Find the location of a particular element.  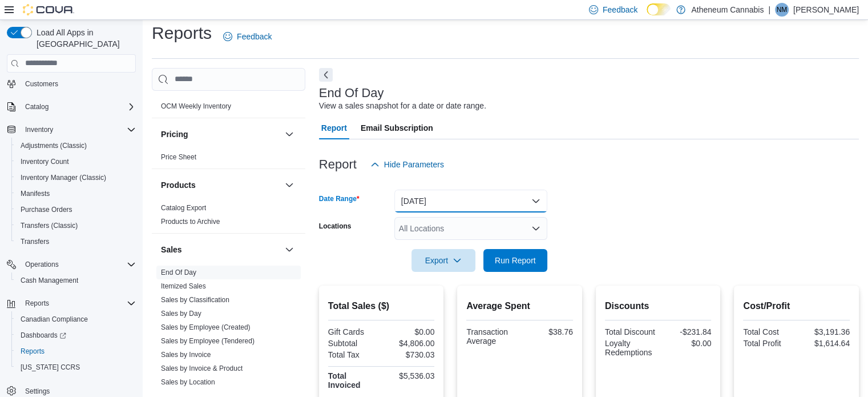

a: Sales by Employee (Created) is located at coordinates (206, 328).